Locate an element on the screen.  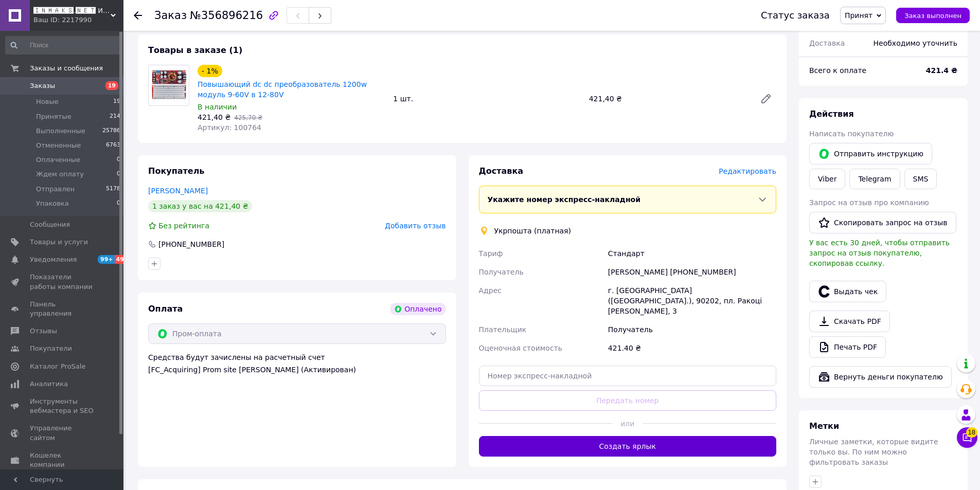
span: Товары и услуги is located at coordinates (59, 242).